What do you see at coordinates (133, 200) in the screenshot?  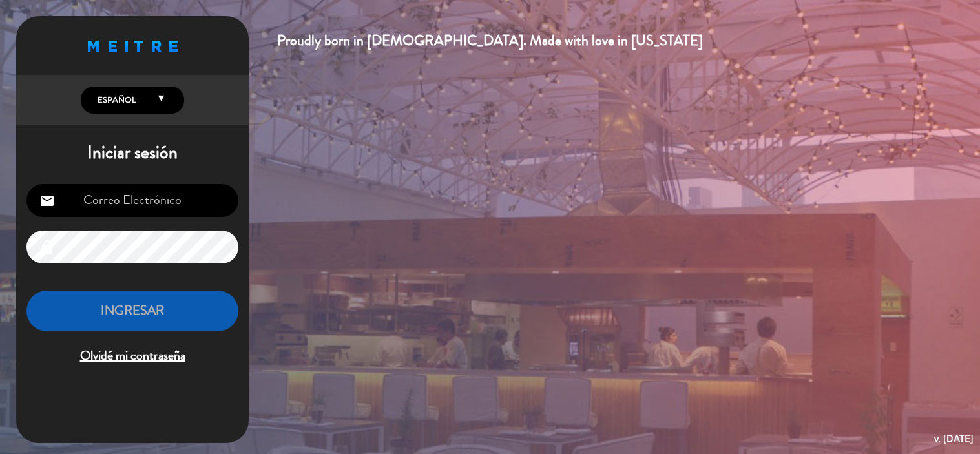 I see `input: Correo Electrónico` at bounding box center [133, 200].